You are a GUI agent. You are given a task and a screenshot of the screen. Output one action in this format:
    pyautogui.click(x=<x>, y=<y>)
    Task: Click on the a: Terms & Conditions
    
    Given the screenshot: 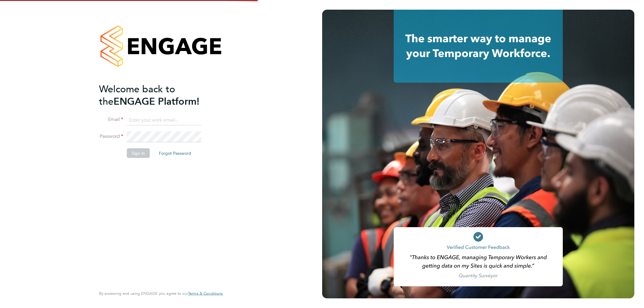 What is the action you would take?
    pyautogui.click(x=205, y=294)
    